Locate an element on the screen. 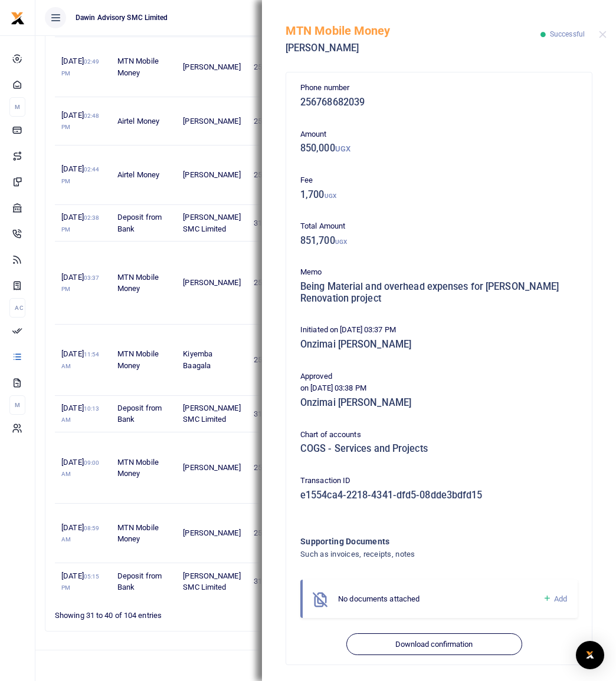 The width and height of the screenshot is (616, 681). p: Fee is located at coordinates (439, 181).